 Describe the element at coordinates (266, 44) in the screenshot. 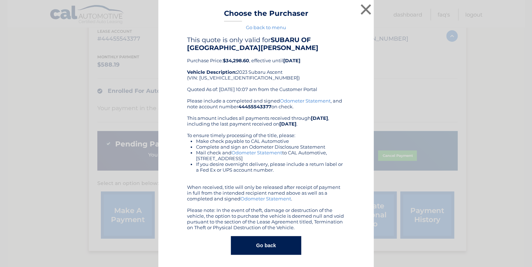

I see `h4: This quote is only valid for` at that location.